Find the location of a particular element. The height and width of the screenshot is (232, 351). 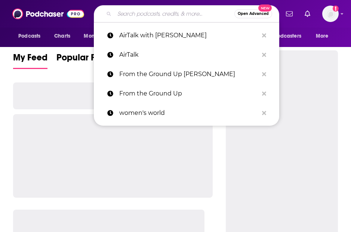

button: Open AdvancedNew is located at coordinates (253, 14).